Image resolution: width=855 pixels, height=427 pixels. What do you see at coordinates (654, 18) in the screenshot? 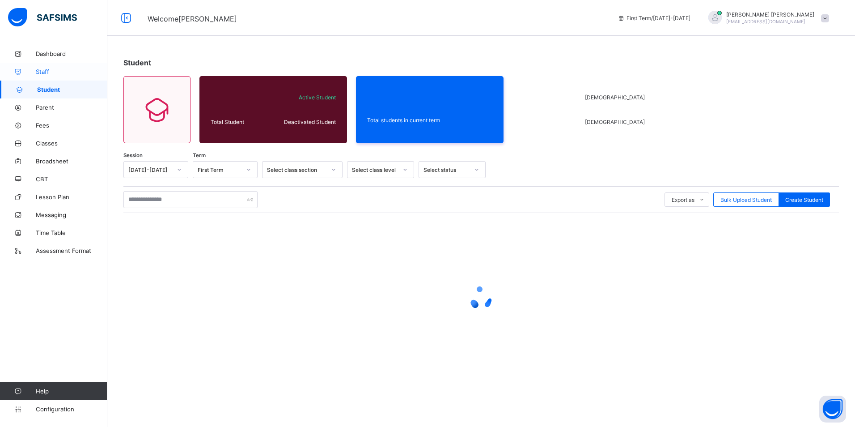
I see `span: session/term information` at bounding box center [654, 18].